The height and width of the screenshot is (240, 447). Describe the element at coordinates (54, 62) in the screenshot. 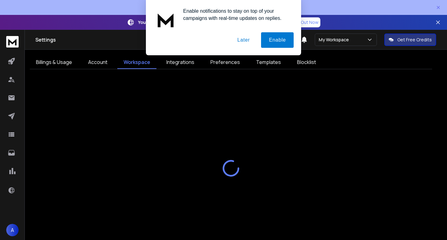

I see `a: Billings & Usage` at that location.